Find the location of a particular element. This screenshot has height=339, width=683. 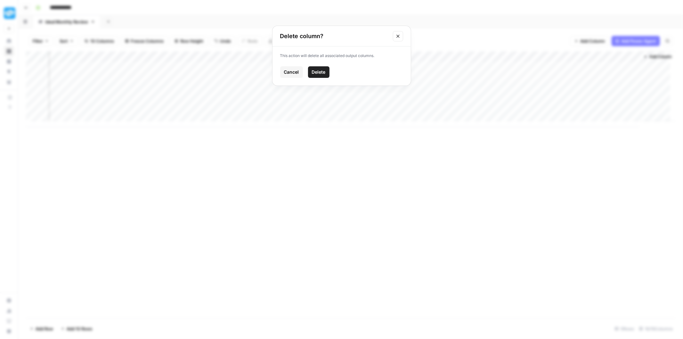

h2: Delete column? is located at coordinates (334, 36).